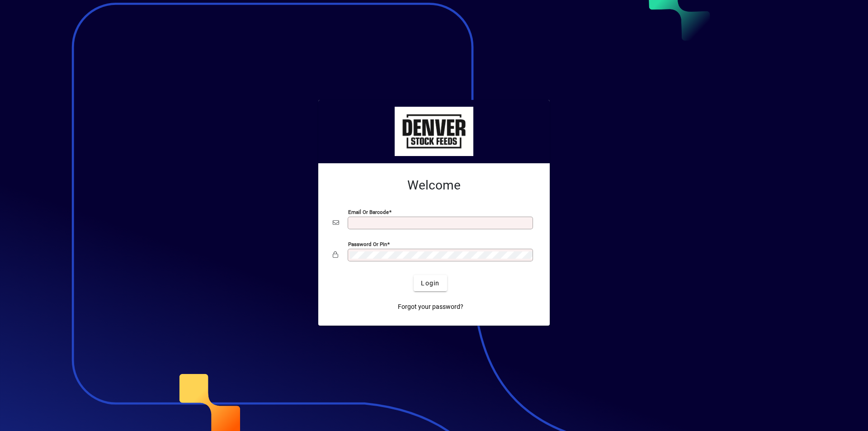 The width and height of the screenshot is (868, 431). What do you see at coordinates (430, 307) in the screenshot?
I see `a: Forgot your password?` at bounding box center [430, 307].